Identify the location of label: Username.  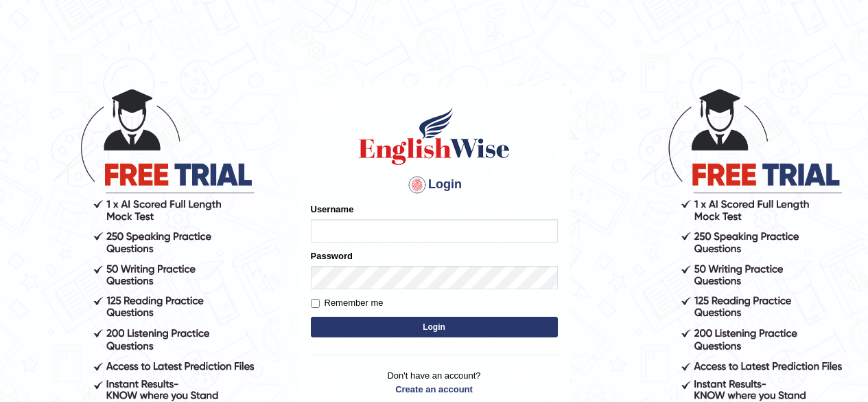
(332, 209).